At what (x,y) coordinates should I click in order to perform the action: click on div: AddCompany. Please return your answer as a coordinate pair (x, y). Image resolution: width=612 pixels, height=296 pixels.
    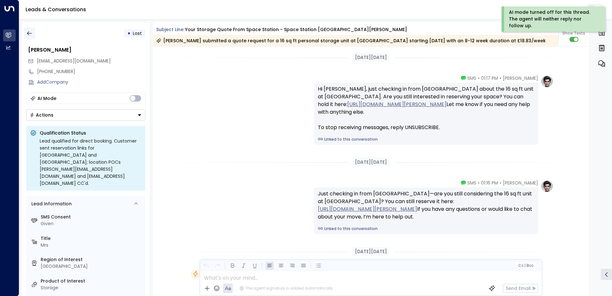
    Looking at the image, I should click on (91, 82).